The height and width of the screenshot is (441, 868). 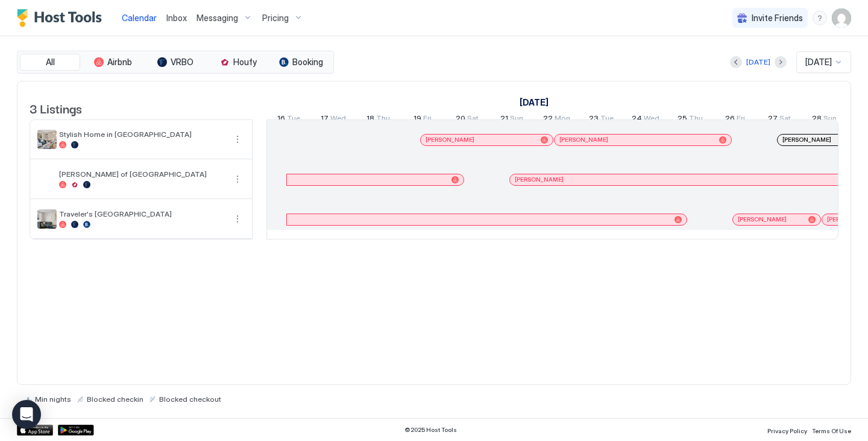 What do you see at coordinates (177, 17) in the screenshot?
I see `a: Inbox` at bounding box center [177, 17].